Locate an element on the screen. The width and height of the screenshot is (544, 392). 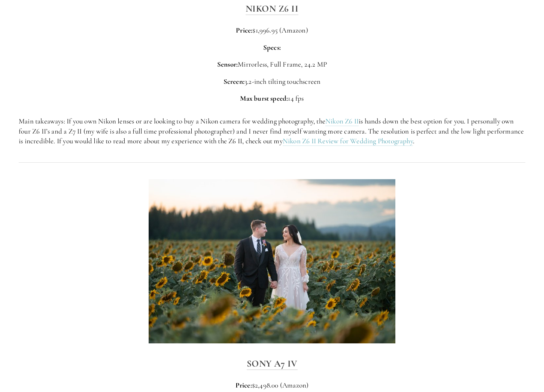
strong: Screen: is located at coordinates (234, 81).